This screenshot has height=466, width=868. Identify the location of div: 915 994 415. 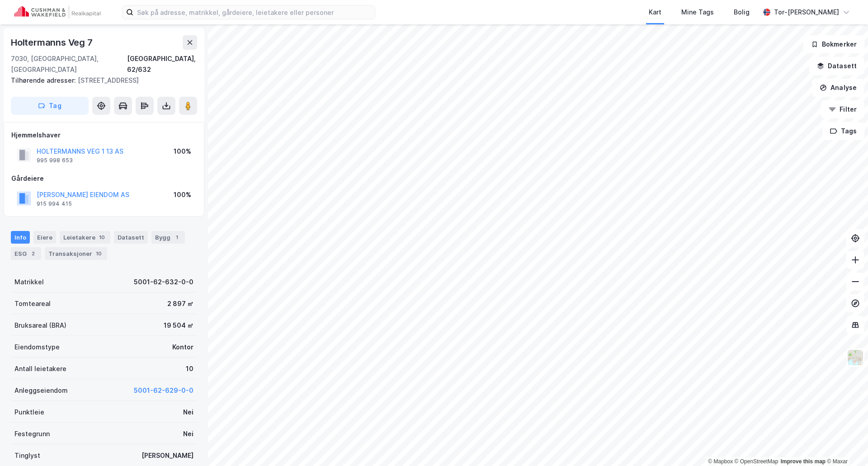
(54, 204).